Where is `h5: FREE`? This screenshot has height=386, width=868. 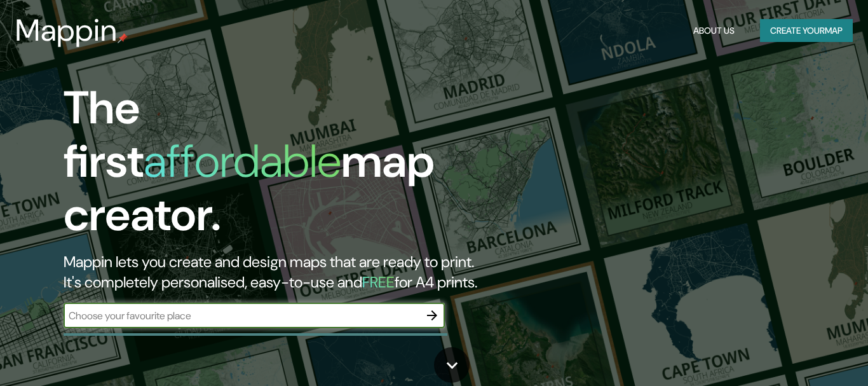 h5: FREE is located at coordinates (378, 282).